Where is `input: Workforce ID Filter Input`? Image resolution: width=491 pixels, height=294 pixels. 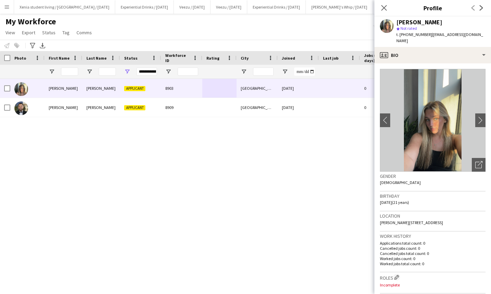
input: Workforce ID Filter Input is located at coordinates (188, 72).